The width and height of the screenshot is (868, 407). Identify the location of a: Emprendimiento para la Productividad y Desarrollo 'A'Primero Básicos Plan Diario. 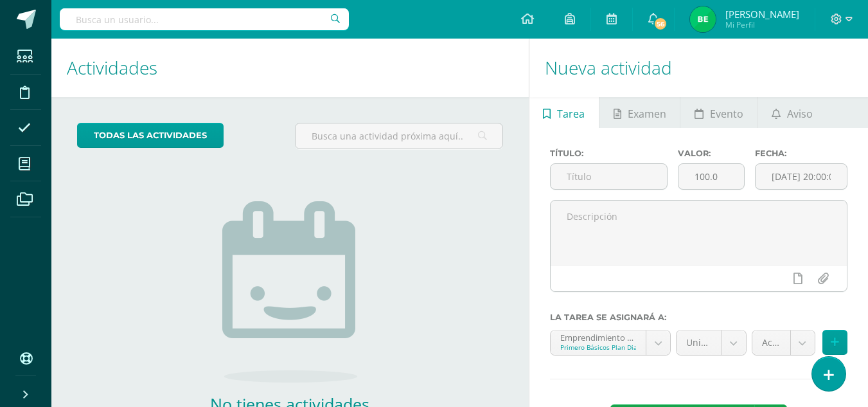
(610, 342).